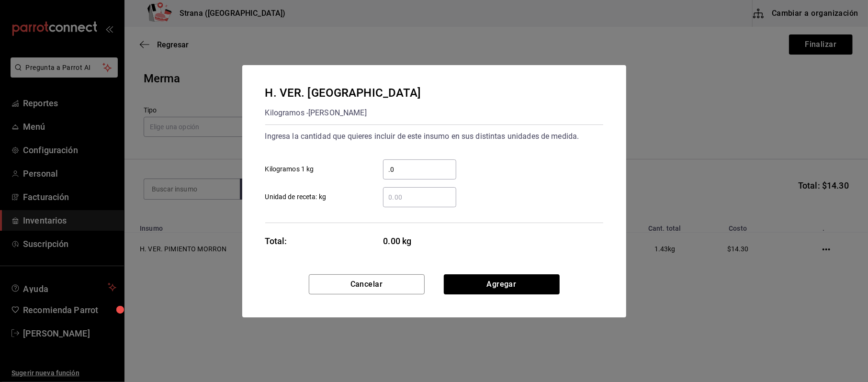 The width and height of the screenshot is (868, 382). What do you see at coordinates (502, 284) in the screenshot?
I see `button: Agregar` at bounding box center [502, 284].